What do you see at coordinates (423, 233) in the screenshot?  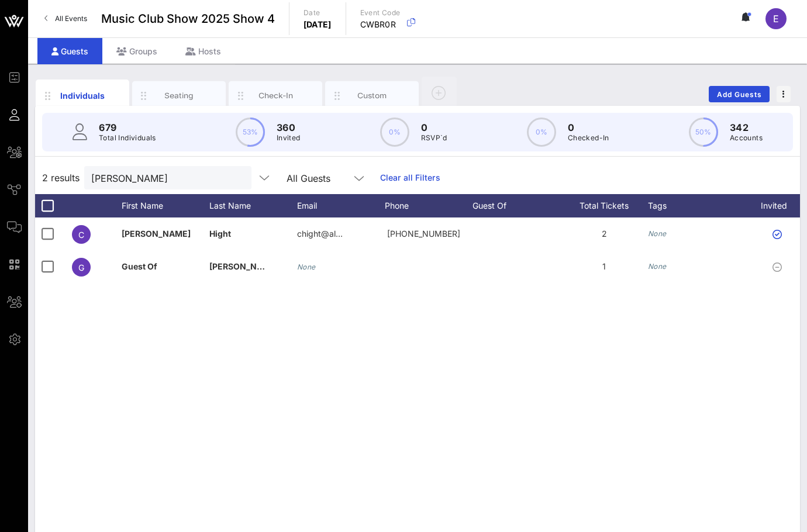 I see `span: +17049681820` at bounding box center [423, 233].